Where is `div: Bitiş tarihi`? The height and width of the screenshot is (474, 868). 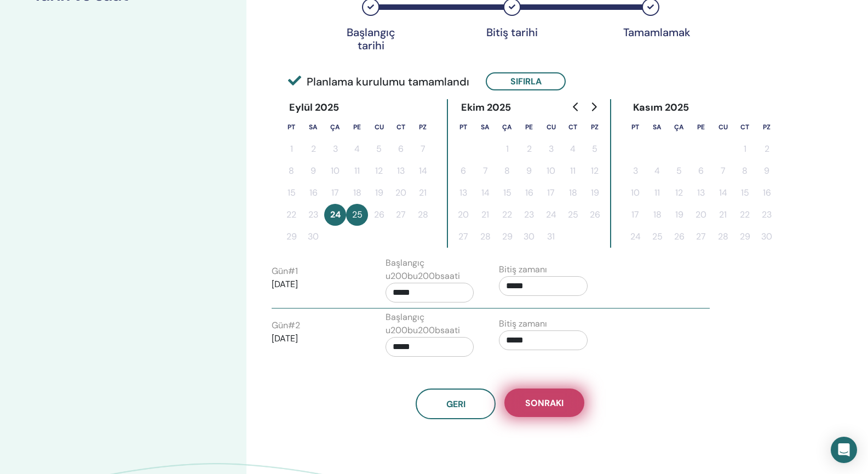
div: Bitiş tarihi is located at coordinates (512, 32).